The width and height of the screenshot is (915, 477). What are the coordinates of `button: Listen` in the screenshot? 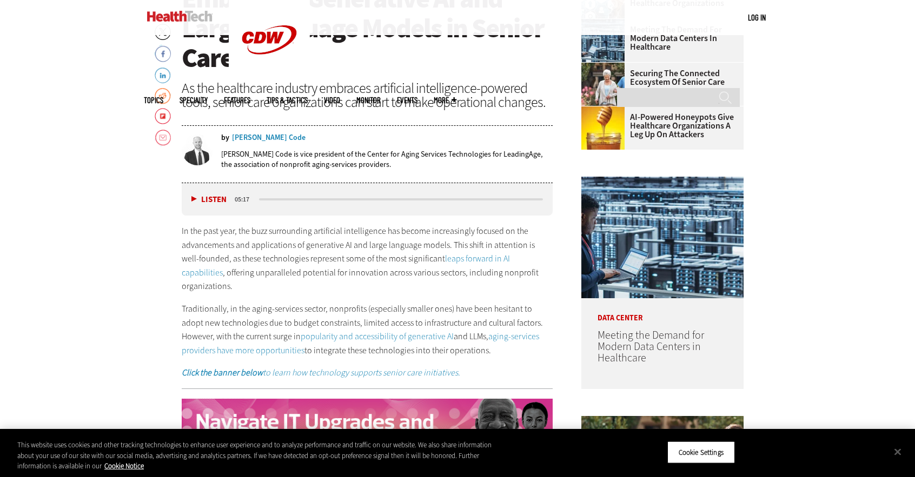 It's located at (209, 199).